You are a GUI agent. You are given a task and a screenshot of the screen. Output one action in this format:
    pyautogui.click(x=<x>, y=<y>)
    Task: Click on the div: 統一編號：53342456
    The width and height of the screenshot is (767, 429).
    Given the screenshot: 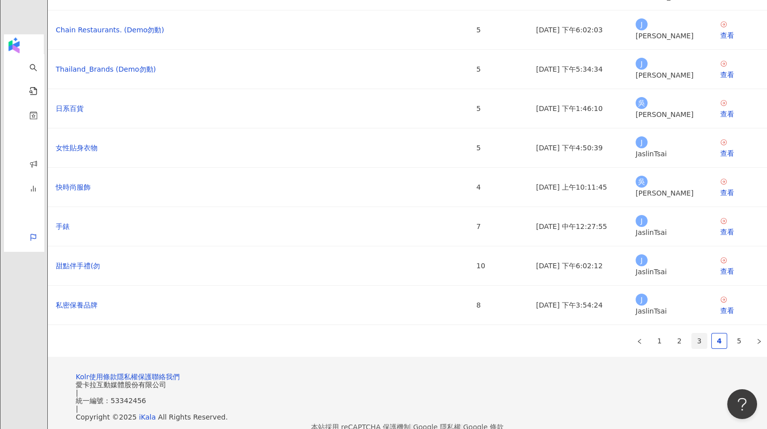 What is the action you would take?
    pyautogui.click(x=407, y=400)
    